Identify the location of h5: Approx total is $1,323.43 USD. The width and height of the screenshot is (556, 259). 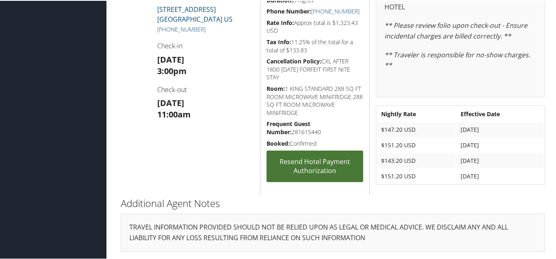
(315, 26).